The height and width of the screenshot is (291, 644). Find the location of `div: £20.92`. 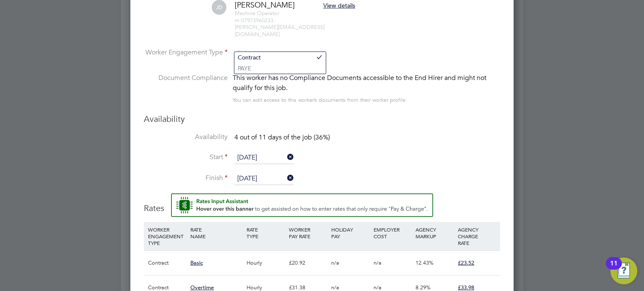

div: £20.92 is located at coordinates (308, 263).